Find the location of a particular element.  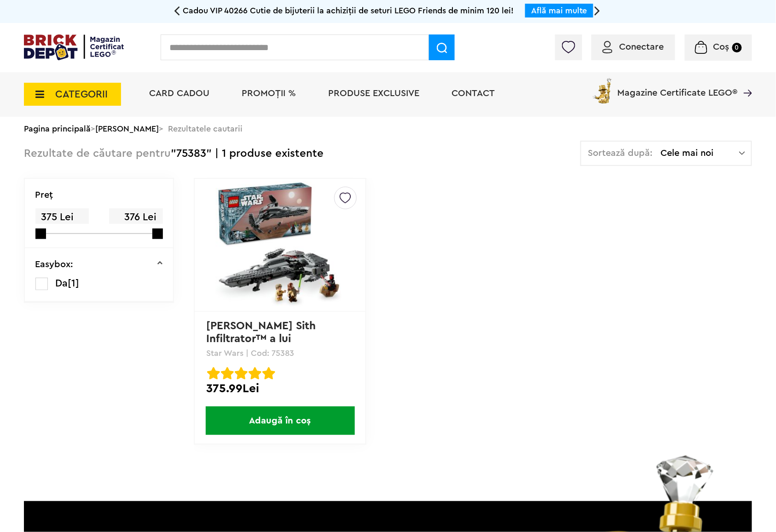

span: Sortează după: is located at coordinates (620, 153).